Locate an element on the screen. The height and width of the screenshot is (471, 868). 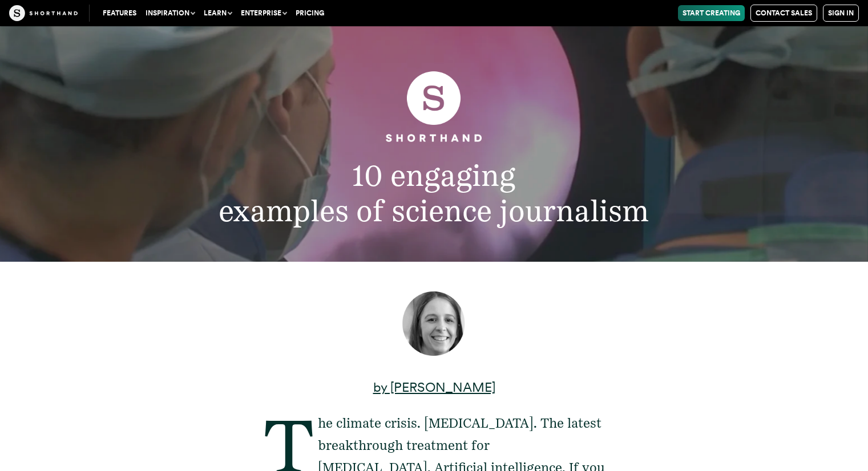
button: Enterprise is located at coordinates (263, 13).